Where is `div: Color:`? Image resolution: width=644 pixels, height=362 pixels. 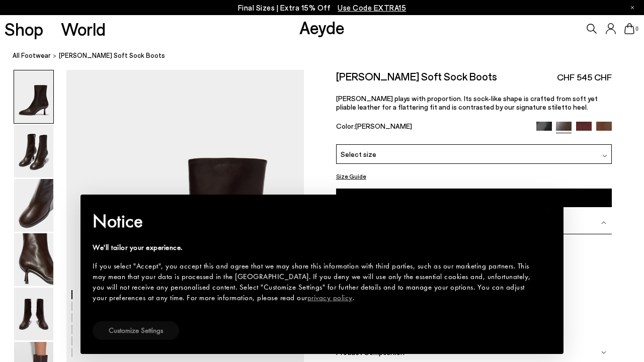
div: Color: is located at coordinates (432, 127).